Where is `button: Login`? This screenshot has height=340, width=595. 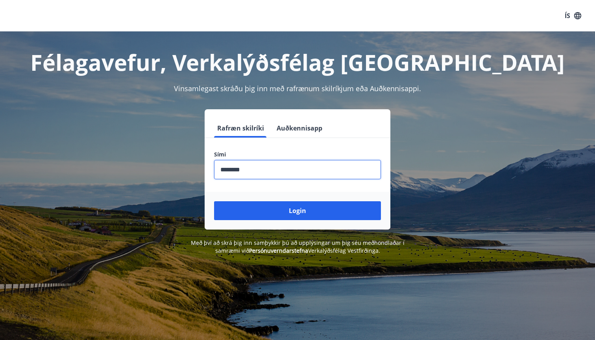 button: Login is located at coordinates (297, 211).